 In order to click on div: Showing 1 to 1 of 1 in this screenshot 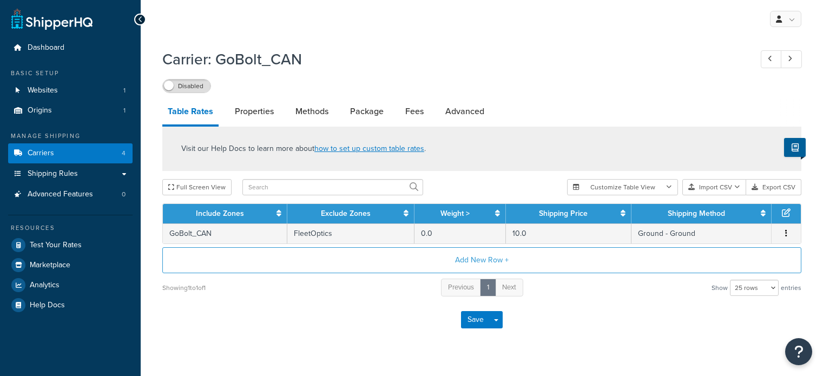, I will do `click(184, 288)`.